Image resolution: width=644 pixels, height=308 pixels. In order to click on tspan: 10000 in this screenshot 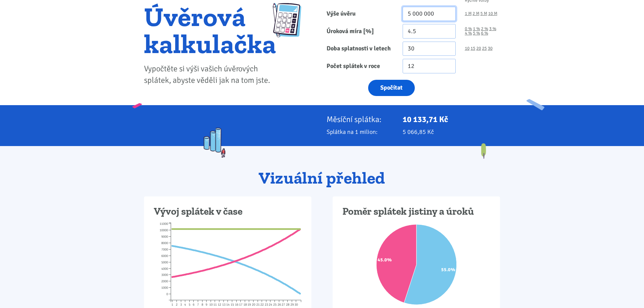, I will do `click(163, 230)`.